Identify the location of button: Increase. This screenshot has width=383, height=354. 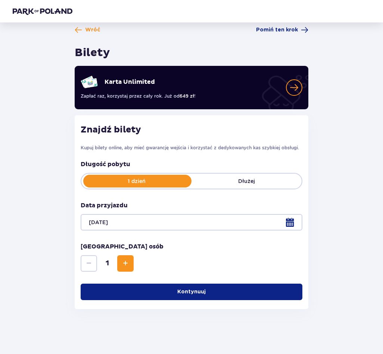
(126, 263).